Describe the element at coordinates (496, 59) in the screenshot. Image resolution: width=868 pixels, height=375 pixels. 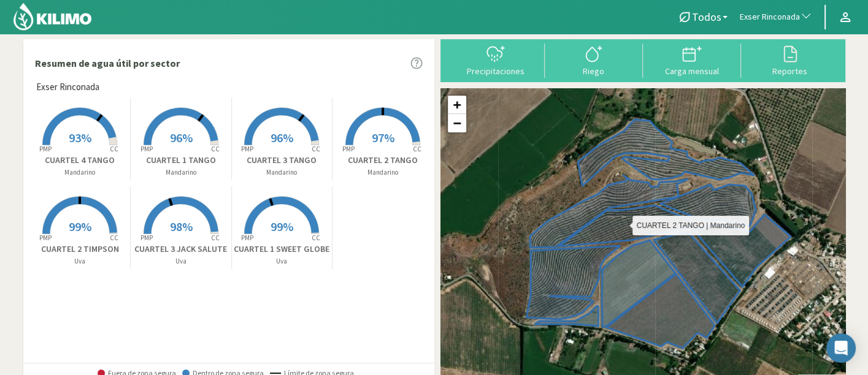
I see `button: Precipitaciones` at that location.